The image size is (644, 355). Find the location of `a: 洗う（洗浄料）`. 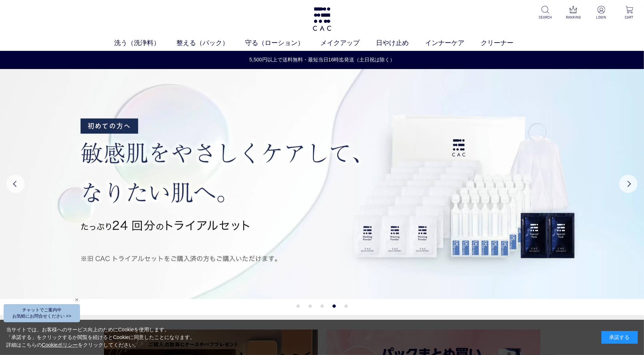

a: 洗う（洗浄料） is located at coordinates (145, 43).